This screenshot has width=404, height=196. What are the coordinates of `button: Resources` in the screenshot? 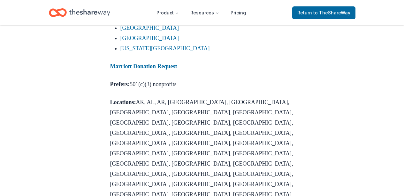 It's located at (205, 13).